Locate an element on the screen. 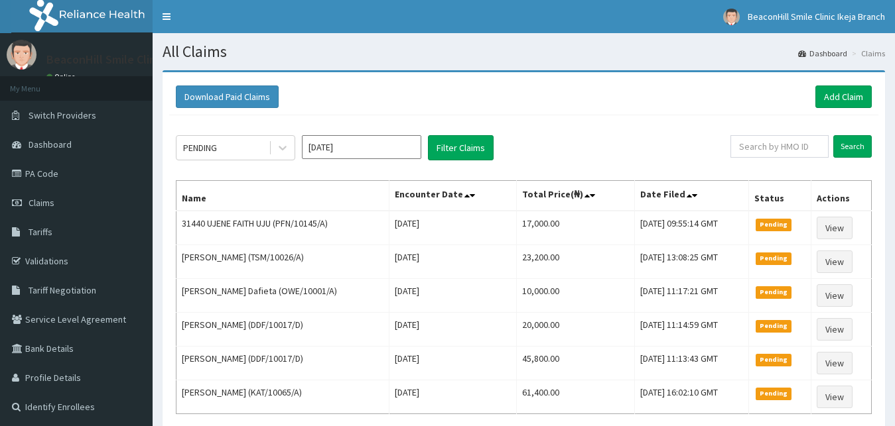  td: 31440 UJENE FAITH UJU (PFN/10145/A) is located at coordinates (283, 228).